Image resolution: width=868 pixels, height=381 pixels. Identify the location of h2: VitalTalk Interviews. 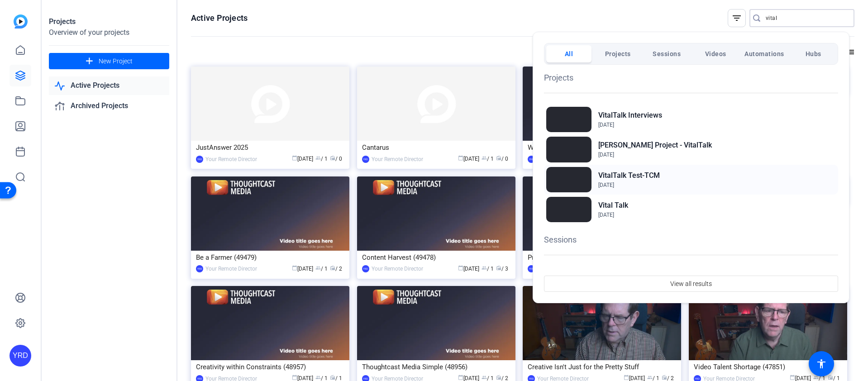
(630, 116).